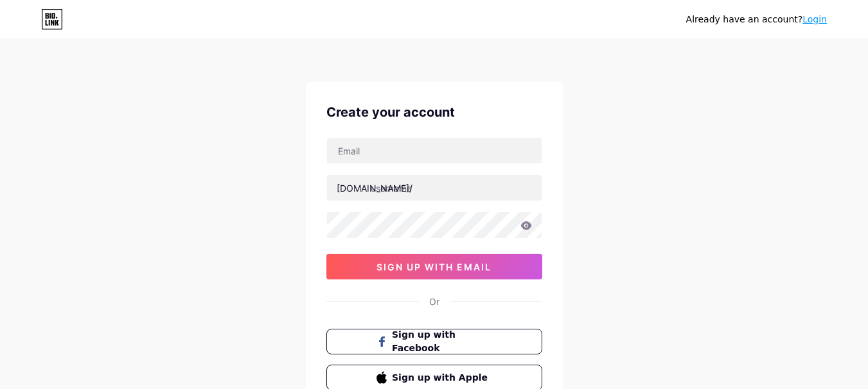 This screenshot has height=389, width=868. I want to click on div: Create your account, so click(434, 113).